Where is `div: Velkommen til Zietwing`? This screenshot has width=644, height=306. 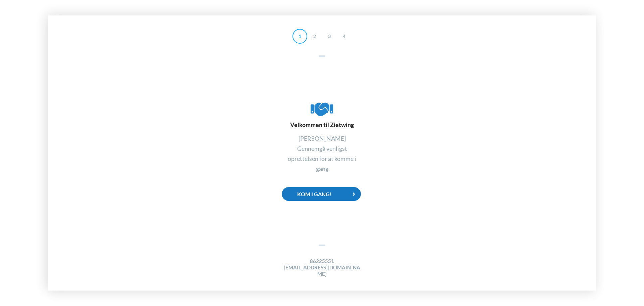 div: Velkommen til Zietwing is located at coordinates (322, 114).